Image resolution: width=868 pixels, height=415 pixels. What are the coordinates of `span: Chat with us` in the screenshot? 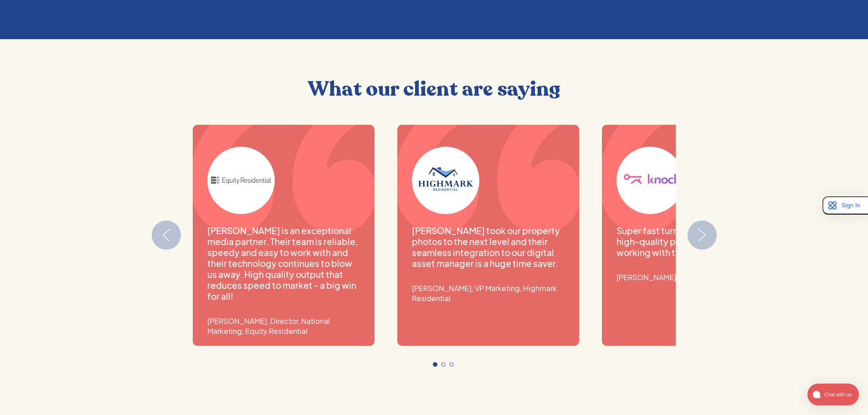 It's located at (836, 395).